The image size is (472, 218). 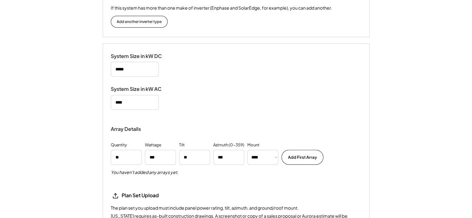 What do you see at coordinates (119, 145) in the screenshot?
I see `div: Quantity` at bounding box center [119, 145].